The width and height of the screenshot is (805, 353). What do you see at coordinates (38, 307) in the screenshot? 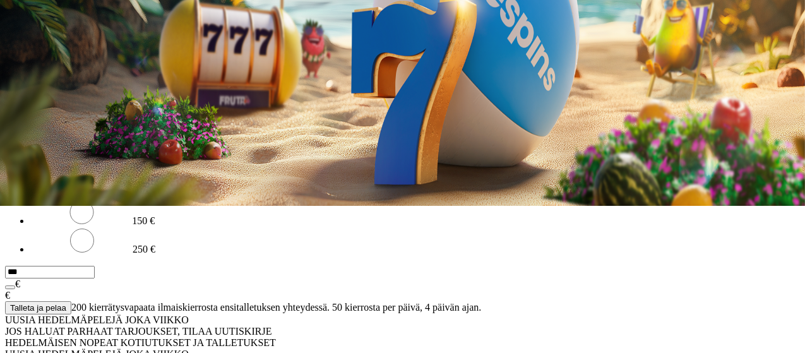
I see `button: Talleta ja pelaa` at bounding box center [38, 307].